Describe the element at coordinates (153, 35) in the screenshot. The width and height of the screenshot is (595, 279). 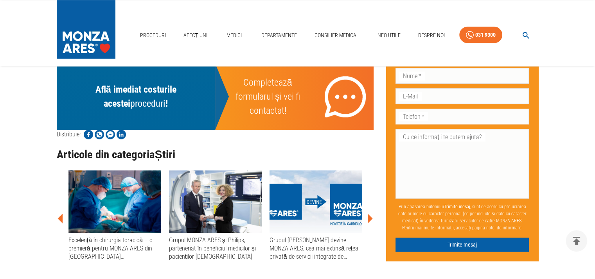
I see `a: Proceduri` at that location.